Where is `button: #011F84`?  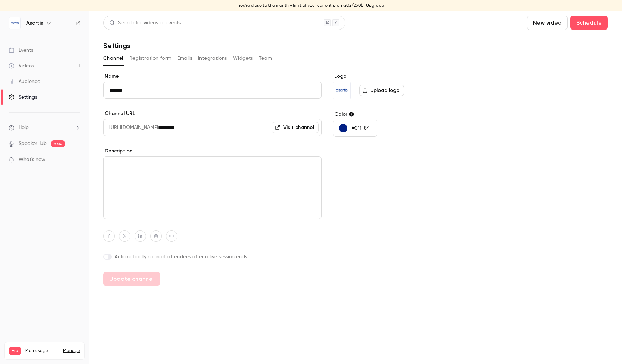
button: #011F84 is located at coordinates (355, 128).